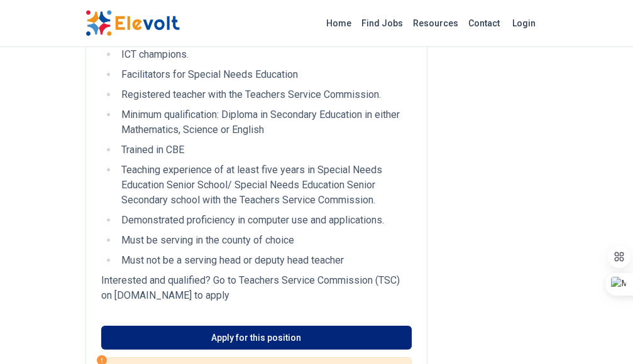  What do you see at coordinates (524, 23) in the screenshot?
I see `a: Login` at bounding box center [524, 23].